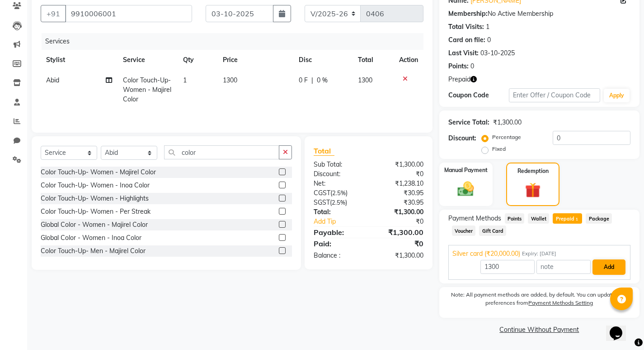 Image resolution: width=644 pixels, height=350 pixels. What do you see at coordinates (539, 329) in the screenshot?
I see `a: Continue Without Payment` at bounding box center [539, 329].